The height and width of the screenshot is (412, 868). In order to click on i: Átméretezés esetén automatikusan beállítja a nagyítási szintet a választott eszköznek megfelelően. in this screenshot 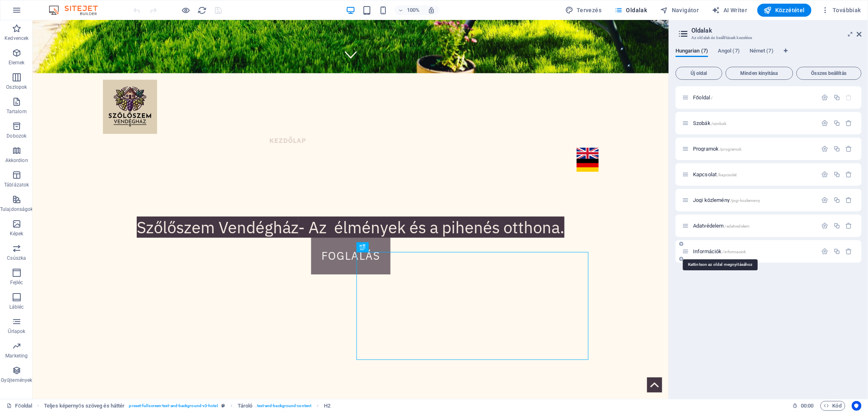, I will do `click(431, 10)`.